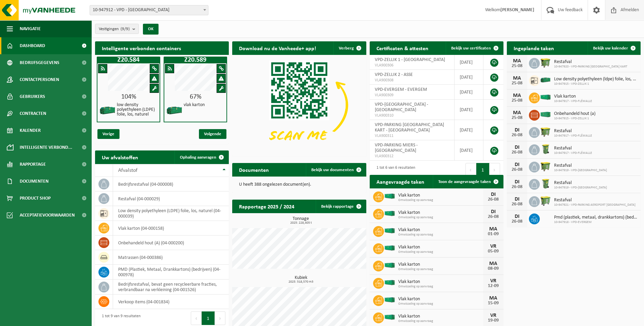 The height and width of the screenshot is (326, 644). I want to click on a: Bekijk uw kalender, so click(614, 48).